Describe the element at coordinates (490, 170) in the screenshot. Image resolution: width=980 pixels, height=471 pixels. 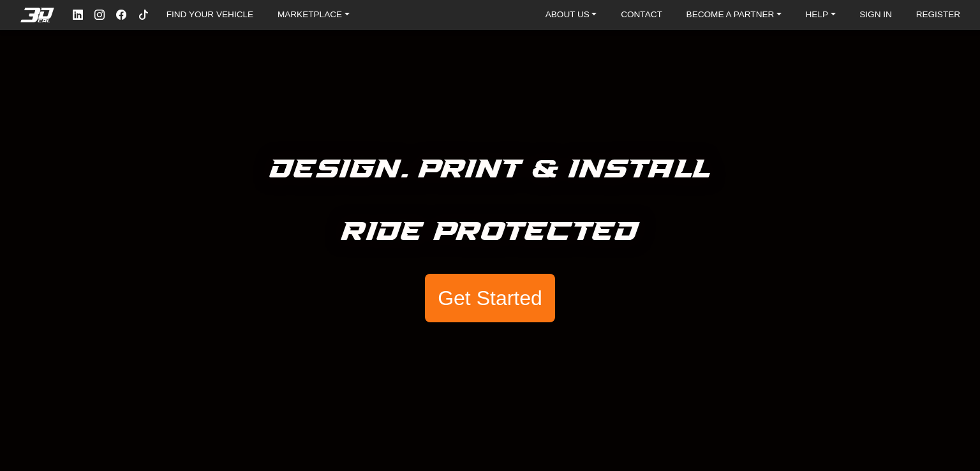
I see `h5: Design. Print & Install` at that location.